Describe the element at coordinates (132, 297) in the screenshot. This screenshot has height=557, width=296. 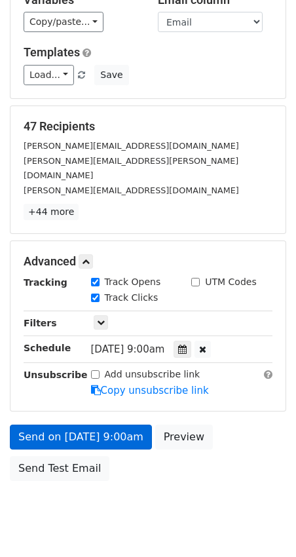
I see `label: Track Clicks` at that location.